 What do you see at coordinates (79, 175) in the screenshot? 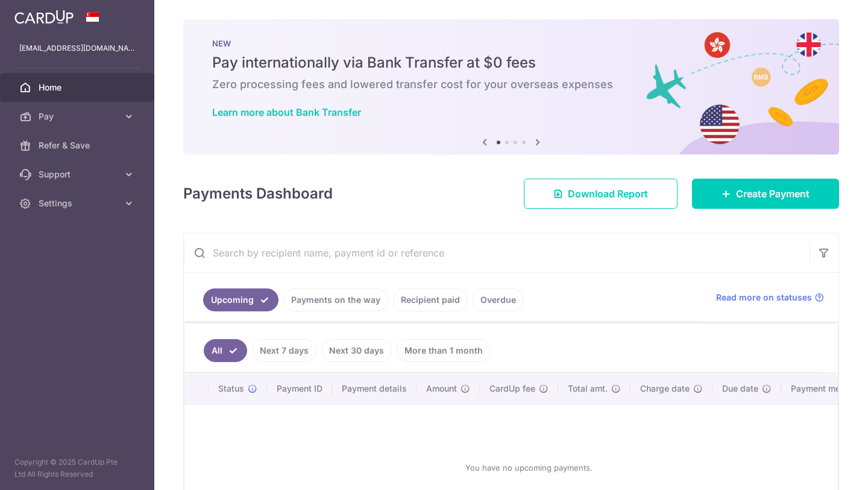
I see `span: Support` at bounding box center [79, 175].